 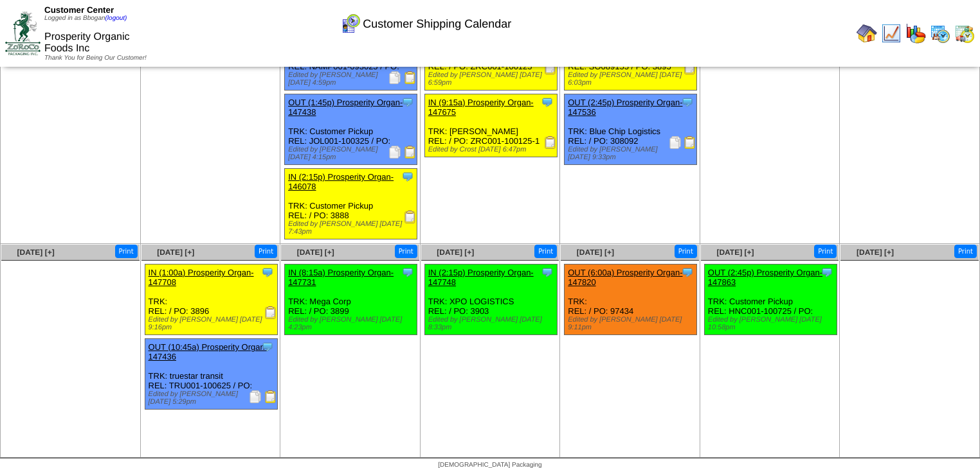 What do you see at coordinates (22, 33) in the screenshot?
I see `img: ZoRoCo_Logo(Green%26Foil)%20jpg.webp` at bounding box center [22, 33].